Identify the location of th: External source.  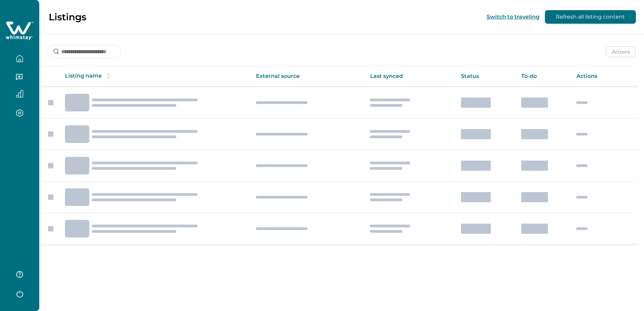
(308, 76).